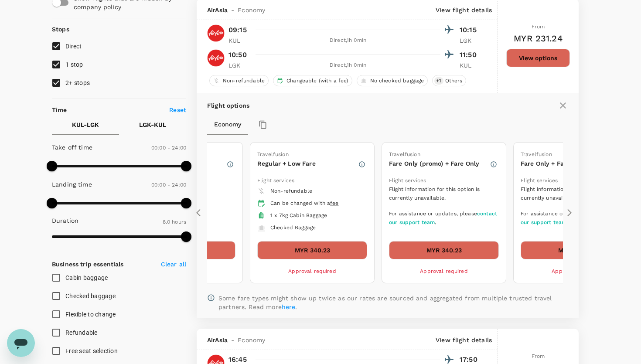 The height and width of the screenshot is (364, 641). I want to click on span: Refundable, so click(82, 333).